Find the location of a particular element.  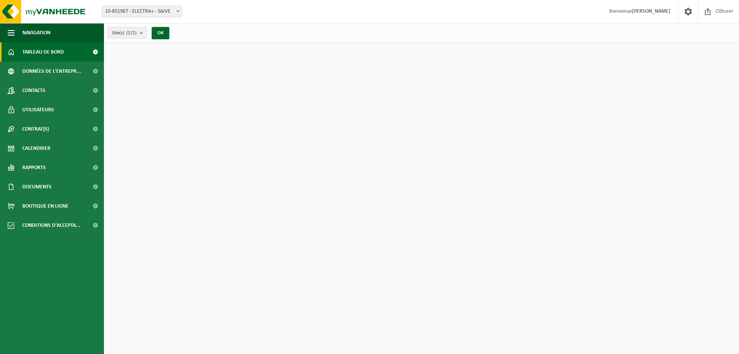

span: Documents is located at coordinates (37, 187).